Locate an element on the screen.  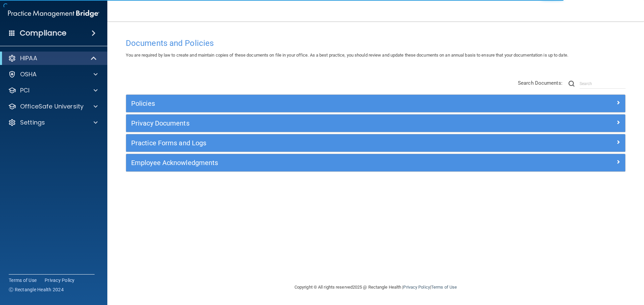
h5: Employee Acknowledgments is located at coordinates (313, 163).